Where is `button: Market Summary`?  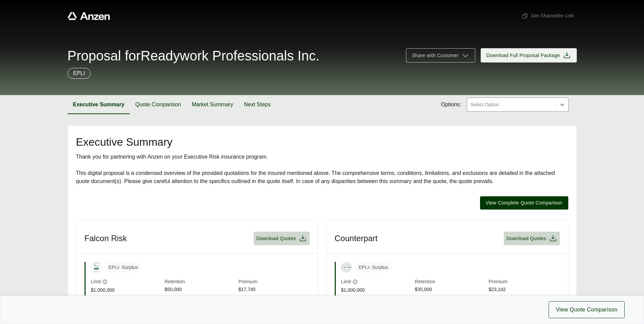 button: Market Summary is located at coordinates (213, 105).